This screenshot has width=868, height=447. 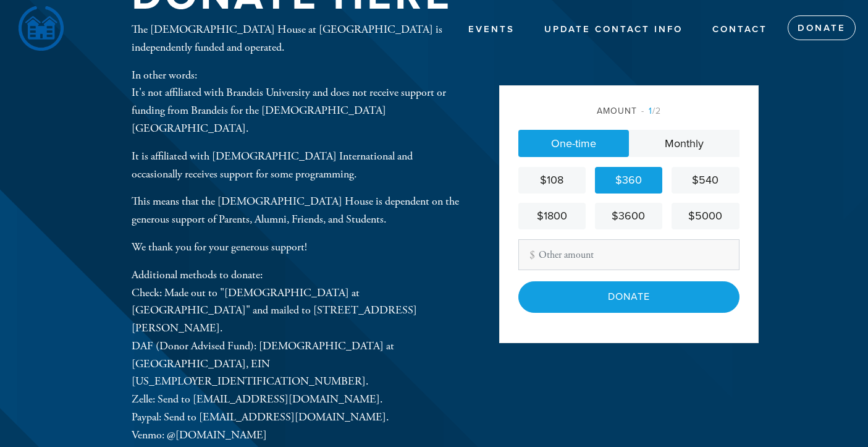 I want to click on a: $5000, so click(x=705, y=216).